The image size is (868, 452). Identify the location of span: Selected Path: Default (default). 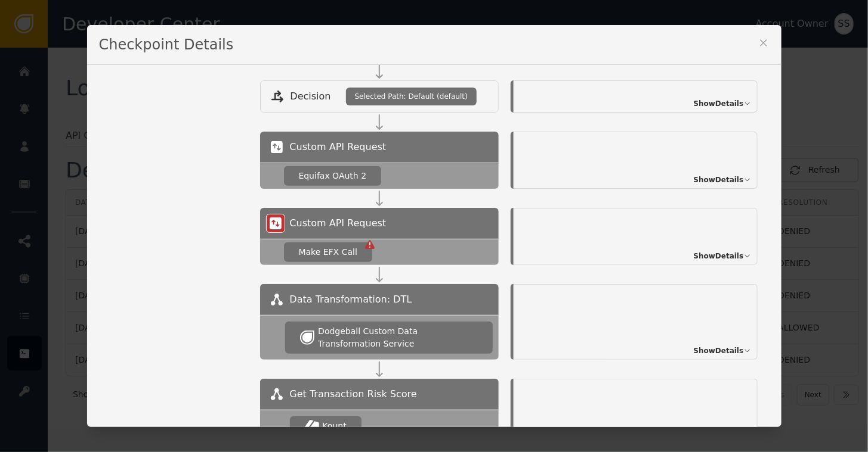
(411, 97).